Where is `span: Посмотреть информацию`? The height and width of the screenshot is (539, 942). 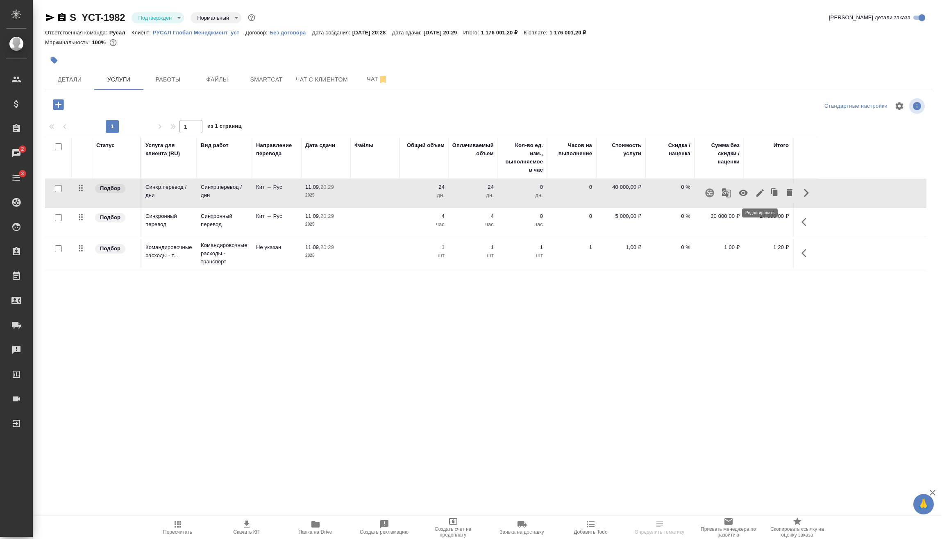 span: Посмотреть информацию is located at coordinates (918, 106).